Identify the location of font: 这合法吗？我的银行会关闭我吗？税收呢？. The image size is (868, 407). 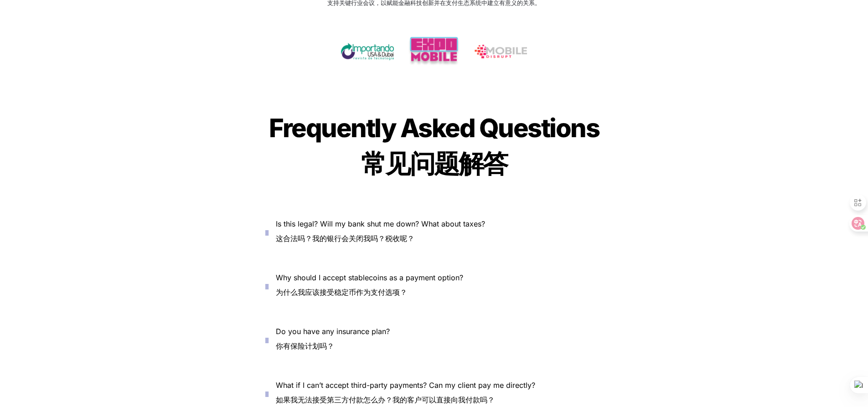
(345, 238).